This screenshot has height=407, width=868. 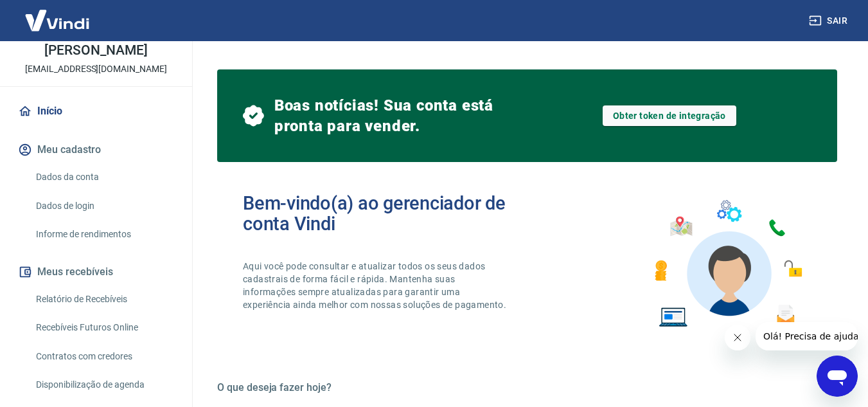 What do you see at coordinates (376, 285) in the screenshot?
I see `p: Aqui você pode consultar e atualizar todos os seus dados cadastrais de forma fácil e rápida. Mant...` at bounding box center [376, 285].